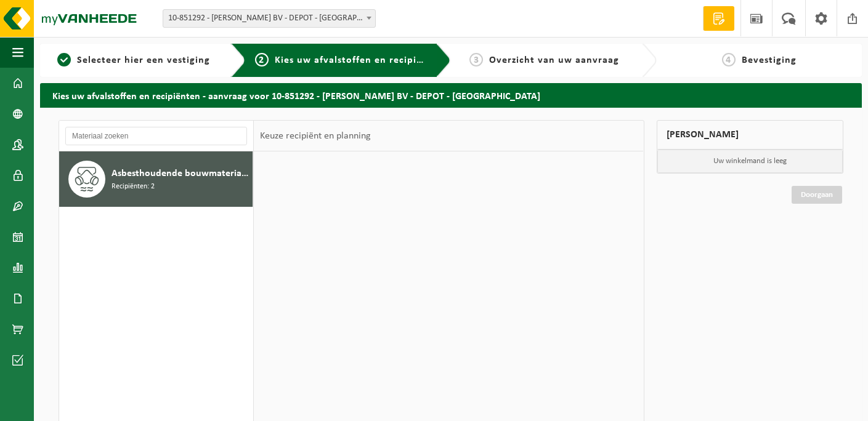 This screenshot has width=868, height=421. Describe the element at coordinates (729, 60) in the screenshot. I see `span: 4` at that location.